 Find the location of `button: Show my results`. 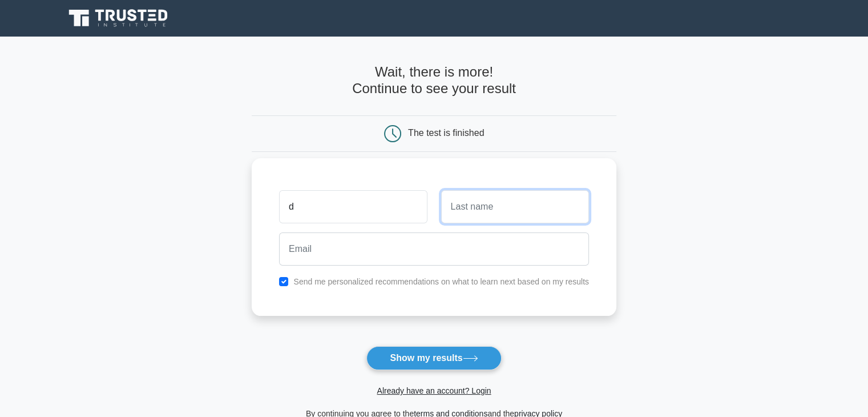

button: Show my results is located at coordinates (434, 358).